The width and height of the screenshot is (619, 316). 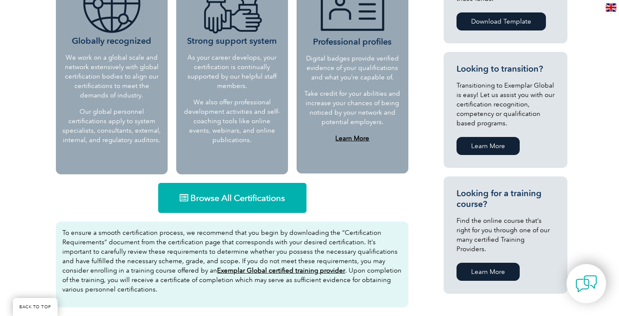 What do you see at coordinates (112, 126) in the screenshot?
I see `p: Our global personnel certifications apply to system specialists, consultants, external, internal,...` at bounding box center [112, 126].